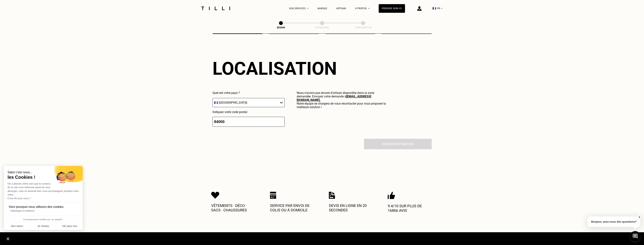 This screenshot has width=644, height=245. Describe the element at coordinates (322, 8) in the screenshot. I see `div: Marque` at that location.